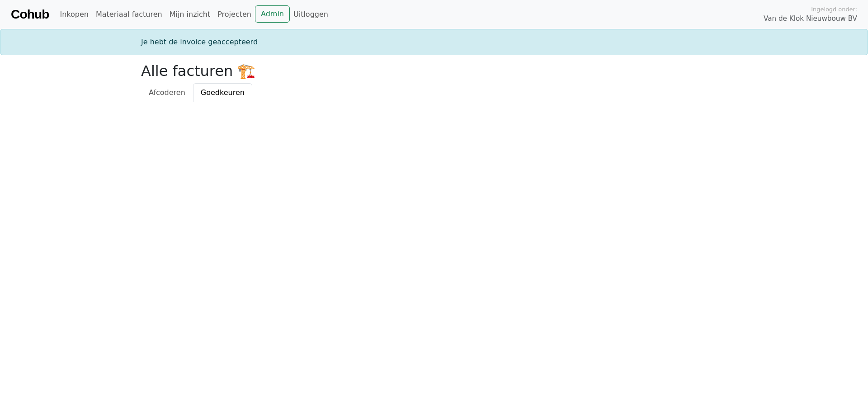 This screenshot has height=412, width=868. I want to click on a: Inkopen, so click(74, 15).